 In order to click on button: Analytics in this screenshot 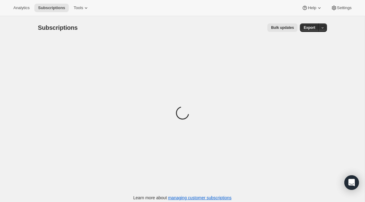, I will do `click(21, 8)`.